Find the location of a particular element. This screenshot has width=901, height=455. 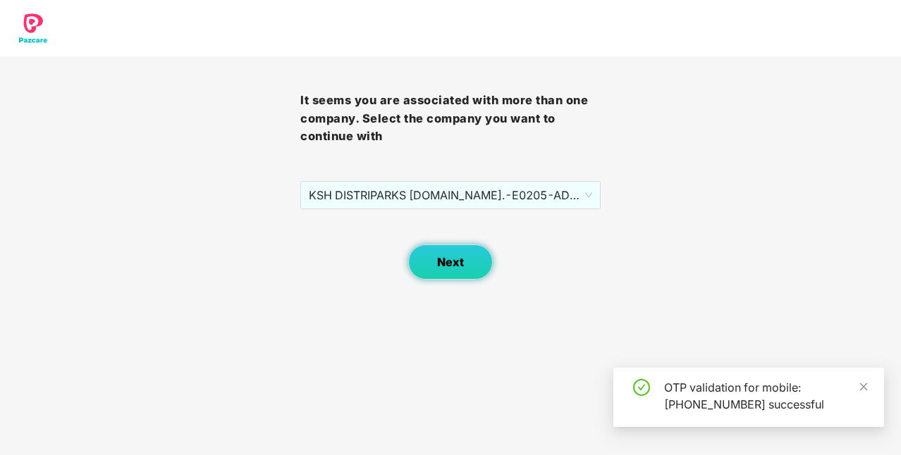

h3: It seems you are associated with more than one company. Select the company you want to continue with is located at coordinates (451, 118).